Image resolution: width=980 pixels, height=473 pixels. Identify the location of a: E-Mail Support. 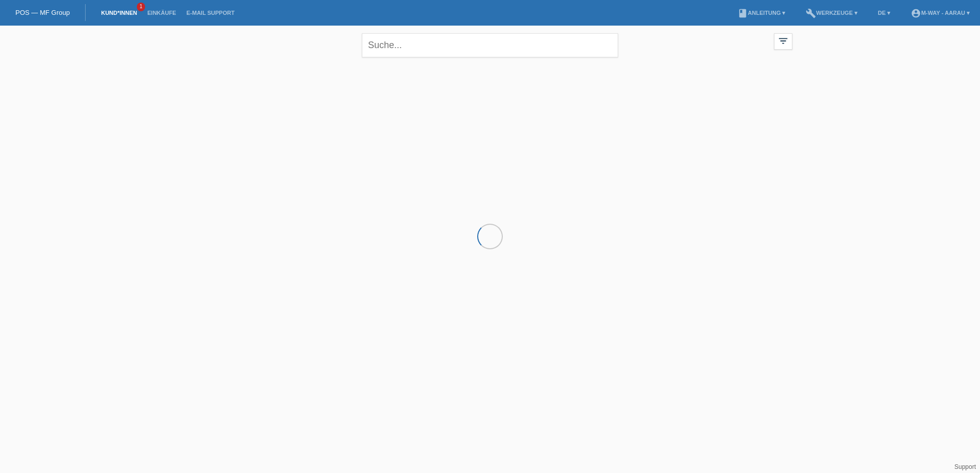
(210, 13).